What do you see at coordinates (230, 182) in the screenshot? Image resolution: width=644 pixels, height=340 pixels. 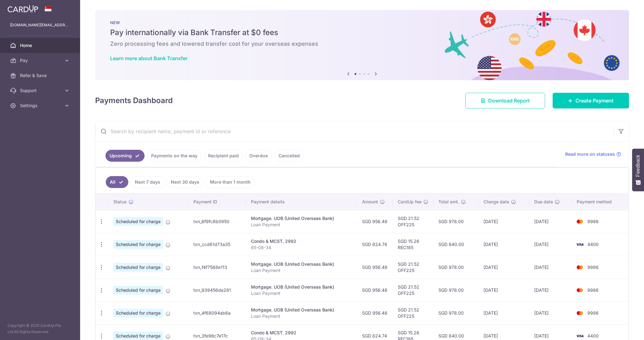 I see `a: More than 1 month` at bounding box center [230, 182].